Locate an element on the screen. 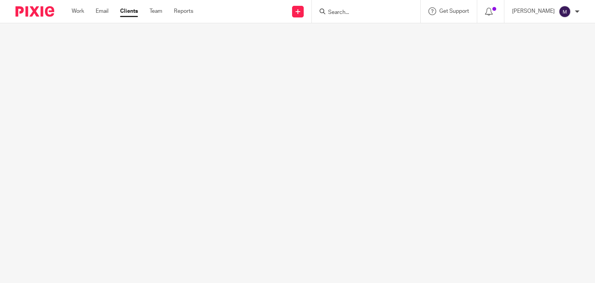  a: Reports is located at coordinates (184, 11).